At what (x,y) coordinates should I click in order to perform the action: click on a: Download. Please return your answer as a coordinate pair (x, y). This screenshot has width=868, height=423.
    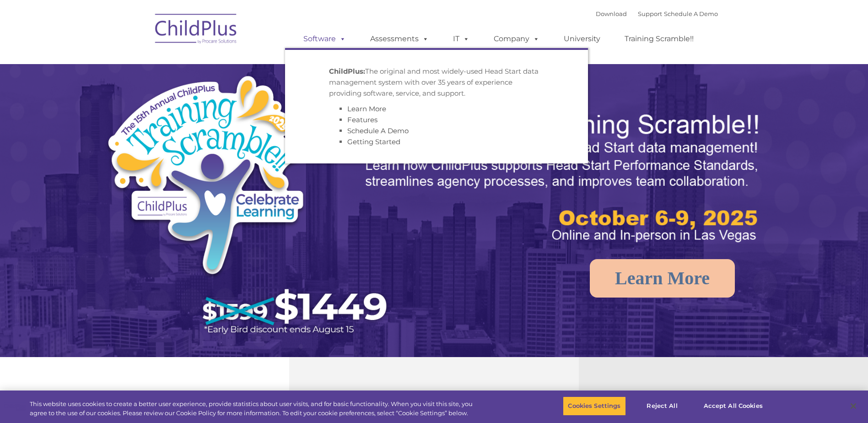
    Looking at the image, I should click on (612, 14).